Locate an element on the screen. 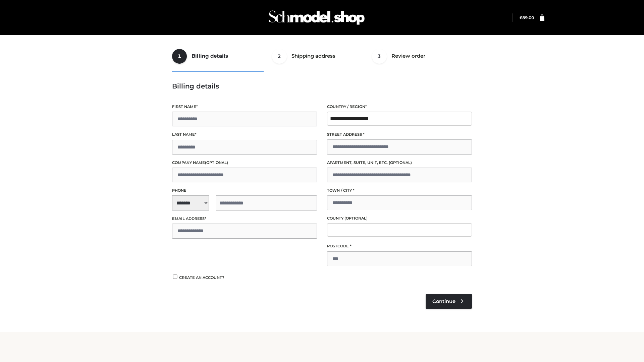 This screenshot has width=644, height=362. label: Company name is located at coordinates (245, 162).